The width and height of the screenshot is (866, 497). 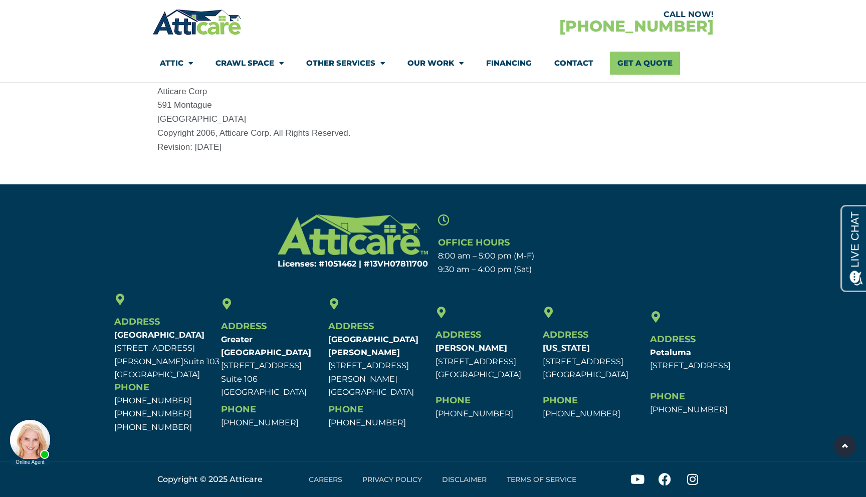 What do you see at coordinates (433, 98) in the screenshot?
I see `p: How to Contact Us If you have any questions or concerns about the Atticare Corp . Privacy Policy ...` at bounding box center [433, 98].